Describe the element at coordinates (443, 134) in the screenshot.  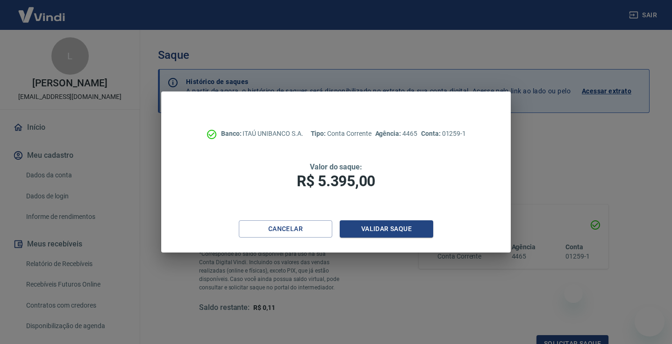
I see `p: 01259-1` at that location.